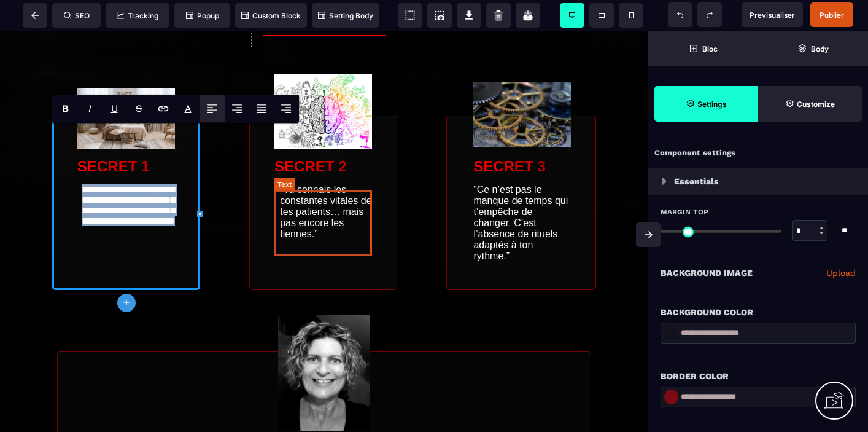 The image size is (868, 432). What do you see at coordinates (203, 16) in the screenshot?
I see `span: Popup` at bounding box center [203, 16].